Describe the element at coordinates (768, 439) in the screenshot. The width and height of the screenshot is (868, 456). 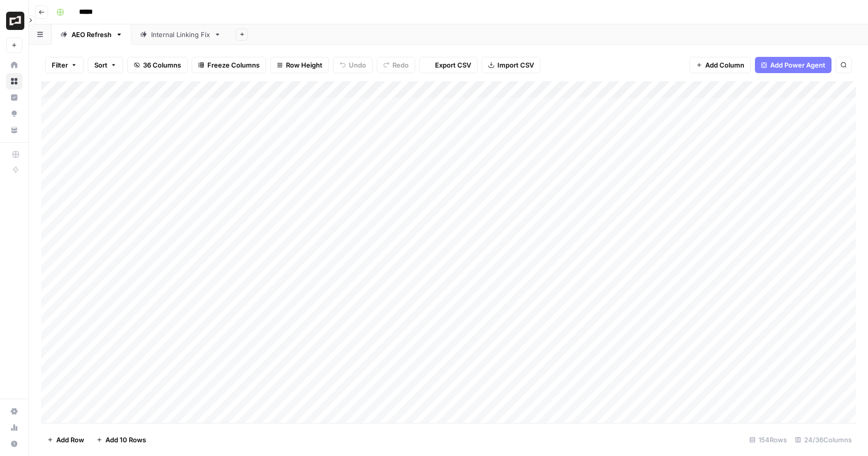
I see `div: 154 Rows` at that location.